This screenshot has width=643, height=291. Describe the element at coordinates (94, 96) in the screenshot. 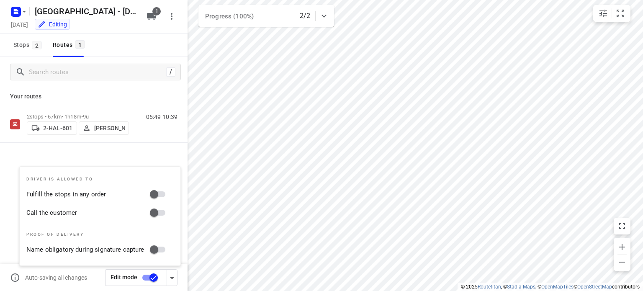

I see `p: Your routes` at that location.